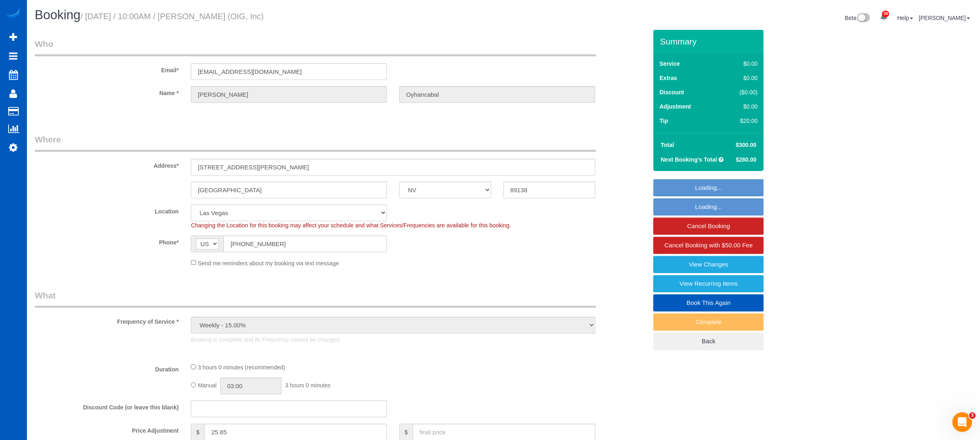  Describe the element at coordinates (708, 342) in the screenshot. I see `a: Back` at that location.